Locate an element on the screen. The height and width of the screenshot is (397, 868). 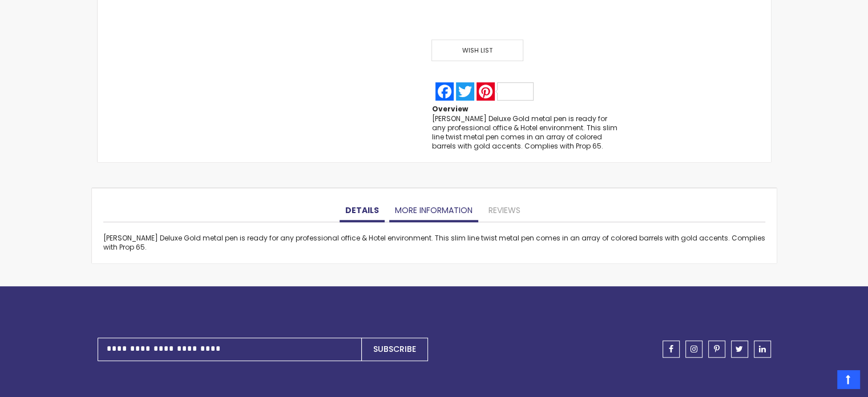
a: More Information is located at coordinates (434, 211).